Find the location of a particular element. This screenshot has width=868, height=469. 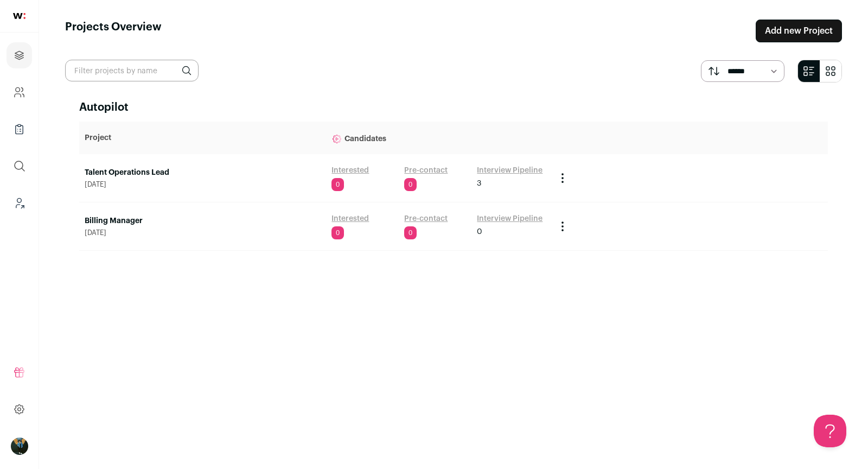

a: Leads (Backoffice) is located at coordinates (19, 203).